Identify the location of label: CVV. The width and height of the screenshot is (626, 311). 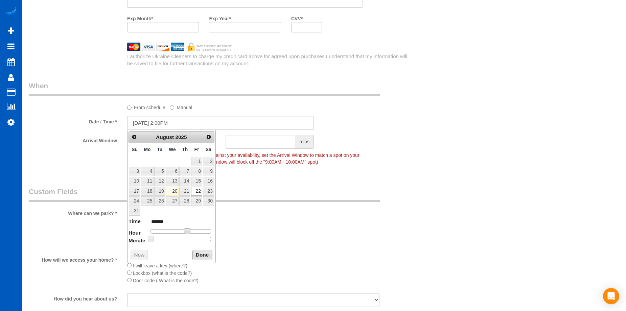
(297, 17).